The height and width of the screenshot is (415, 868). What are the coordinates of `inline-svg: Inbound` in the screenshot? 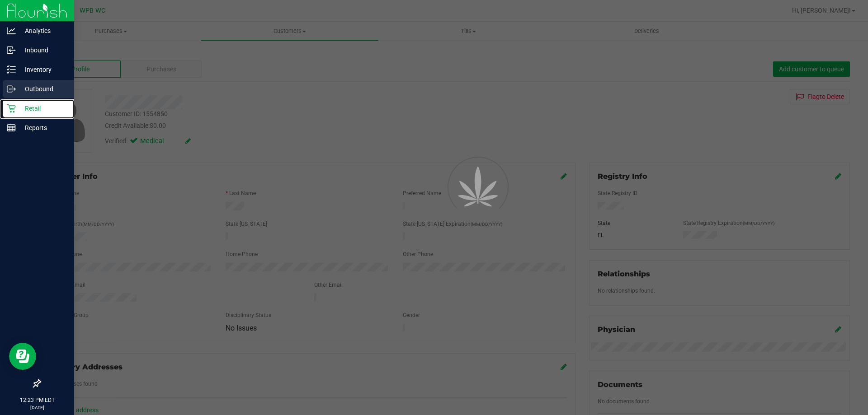 It's located at (11, 50).